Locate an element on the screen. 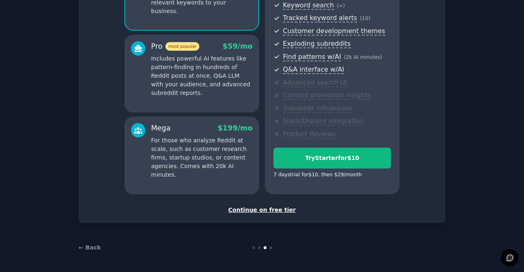  span: $ 59 /mo is located at coordinates (238, 46).